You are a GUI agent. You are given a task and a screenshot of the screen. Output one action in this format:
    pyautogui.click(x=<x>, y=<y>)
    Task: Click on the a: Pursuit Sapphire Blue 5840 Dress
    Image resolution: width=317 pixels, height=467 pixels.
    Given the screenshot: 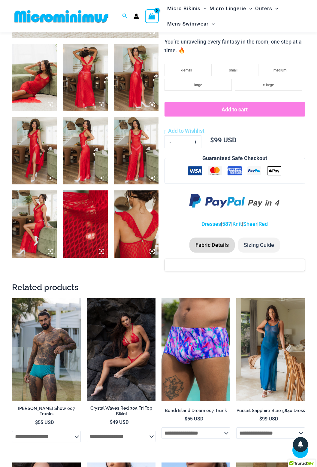 What is the action you would take?
    pyautogui.click(x=270, y=411)
    